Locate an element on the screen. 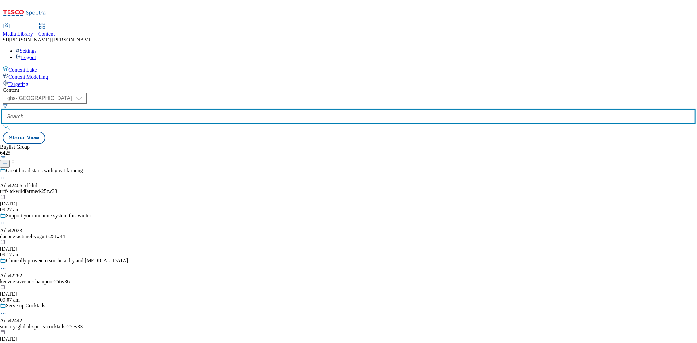 The image size is (697, 343). span: Content is located at coordinates (46, 34).